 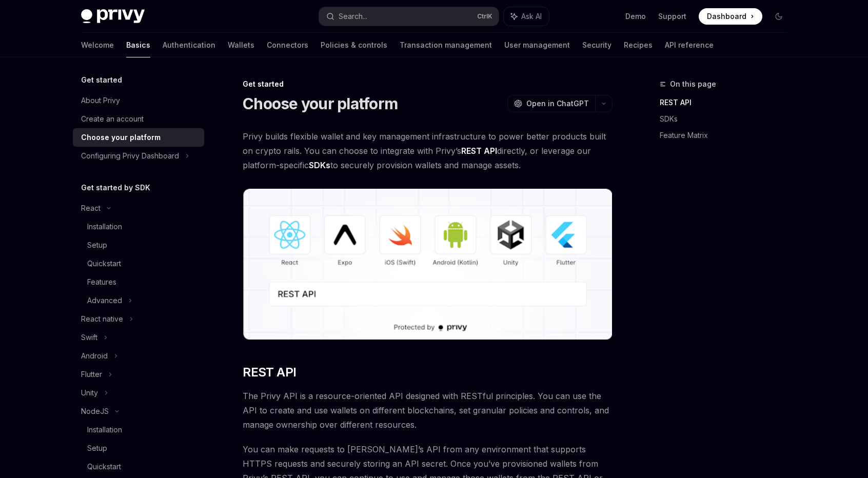 I want to click on div: Flutter, so click(x=91, y=374).